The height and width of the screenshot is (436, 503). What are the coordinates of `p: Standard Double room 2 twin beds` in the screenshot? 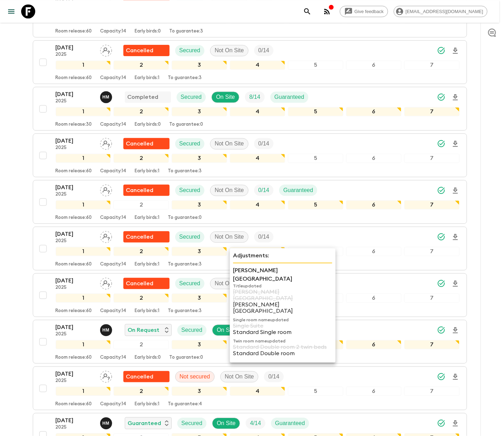 It's located at (283, 347).